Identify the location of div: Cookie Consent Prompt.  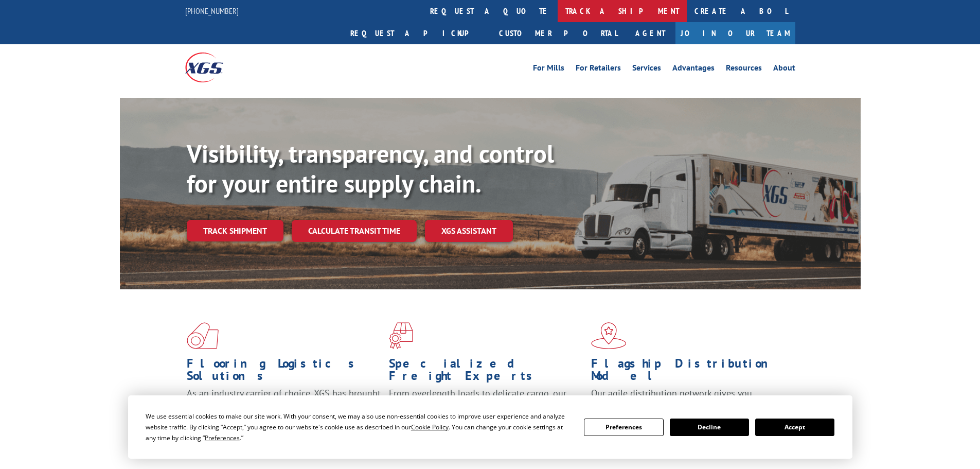
(490, 427).